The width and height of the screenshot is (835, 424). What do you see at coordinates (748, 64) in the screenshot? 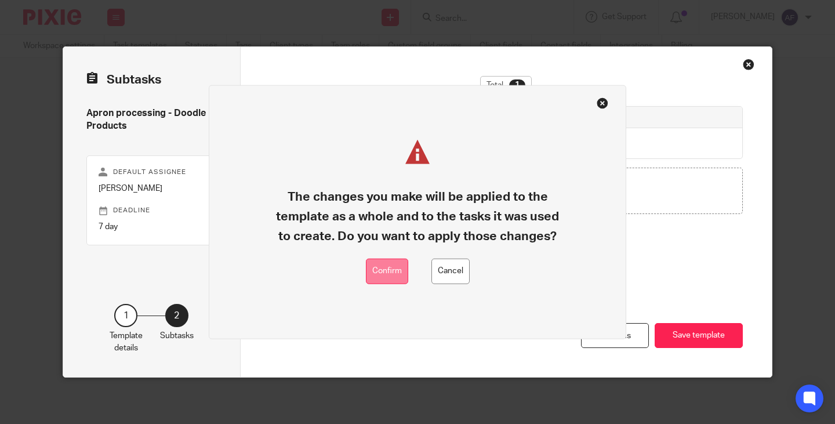
I see `div: Close this dialog window` at bounding box center [748, 64].